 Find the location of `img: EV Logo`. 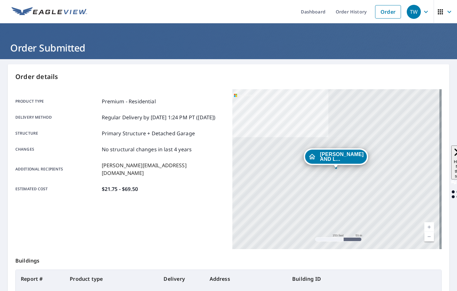

img: EV Logo is located at coordinates (49, 12).